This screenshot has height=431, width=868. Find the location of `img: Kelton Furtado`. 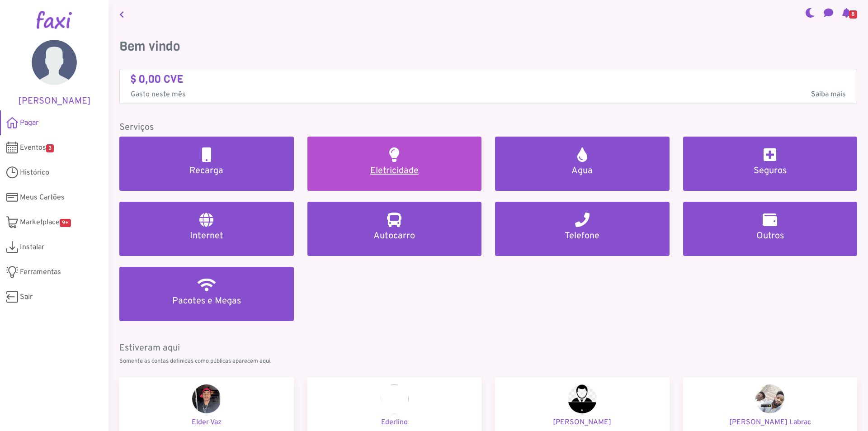

img: Kelton Furtado is located at coordinates (582, 399).